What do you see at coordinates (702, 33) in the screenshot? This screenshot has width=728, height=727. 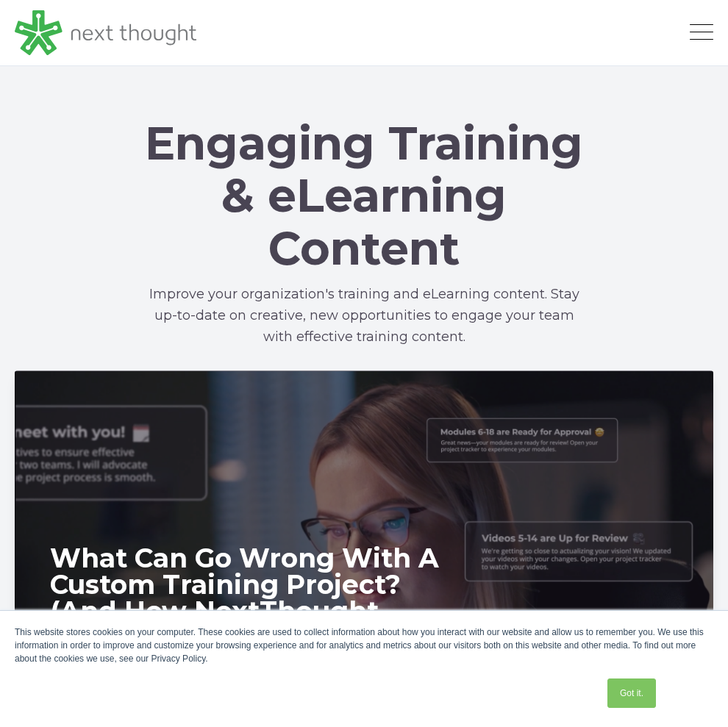 I see `button: Open Mobile Menu` at bounding box center [702, 33].